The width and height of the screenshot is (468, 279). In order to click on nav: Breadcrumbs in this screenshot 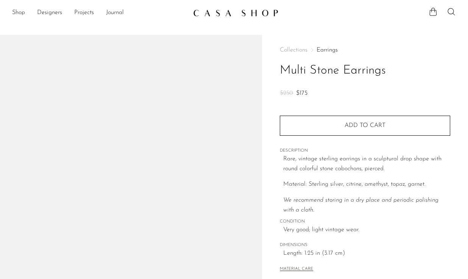, I will do `click(365, 50)`.